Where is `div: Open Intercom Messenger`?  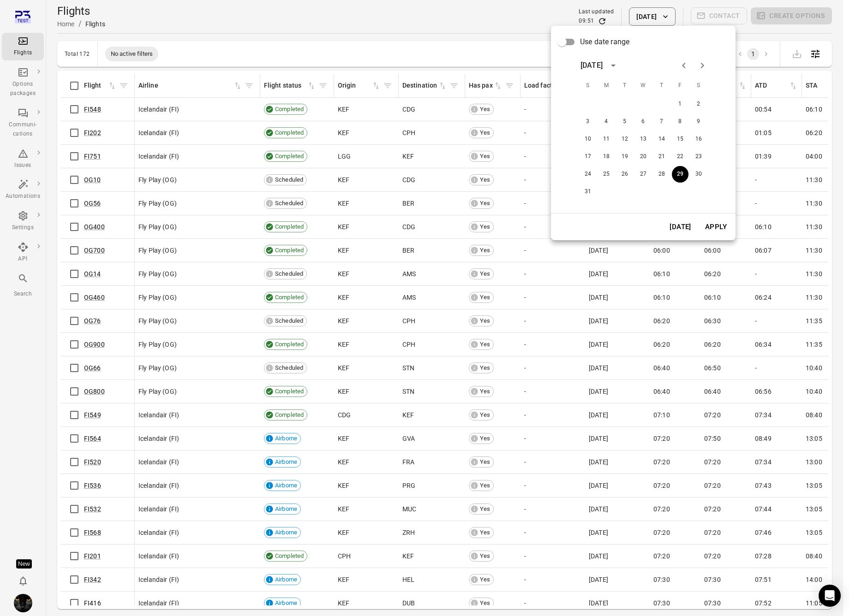
div: Open Intercom Messenger is located at coordinates (830, 596).